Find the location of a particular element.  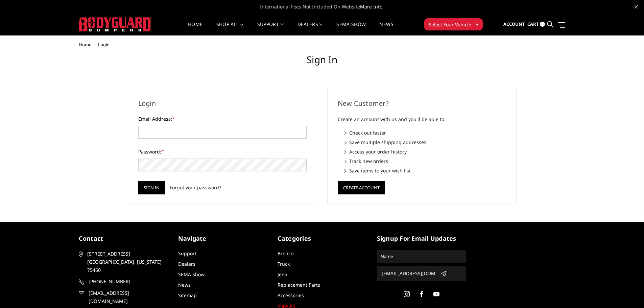

a: Bronco is located at coordinates (285, 253).